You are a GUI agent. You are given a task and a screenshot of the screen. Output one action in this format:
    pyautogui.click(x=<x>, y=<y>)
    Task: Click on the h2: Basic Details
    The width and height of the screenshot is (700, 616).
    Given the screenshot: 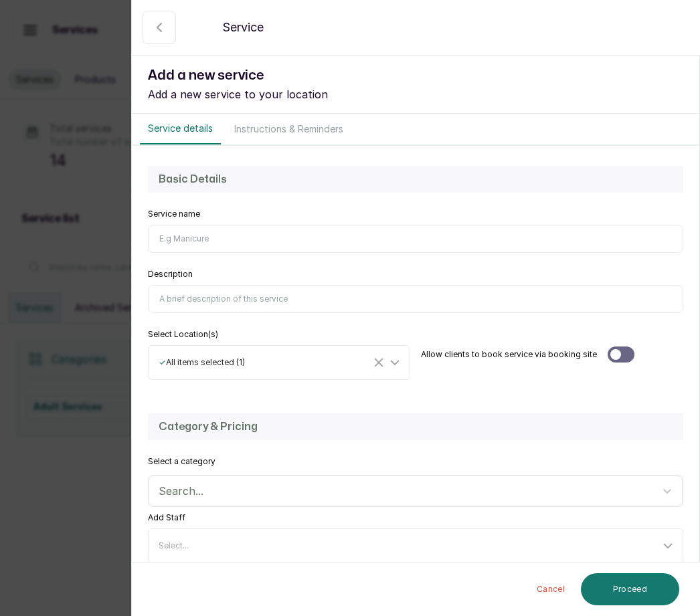 What is the action you would take?
    pyautogui.click(x=416, y=180)
    